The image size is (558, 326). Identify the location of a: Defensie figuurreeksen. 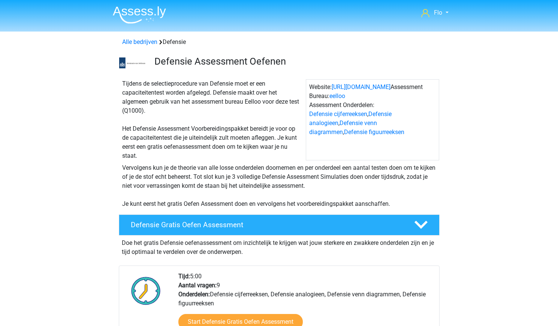
(374, 132).